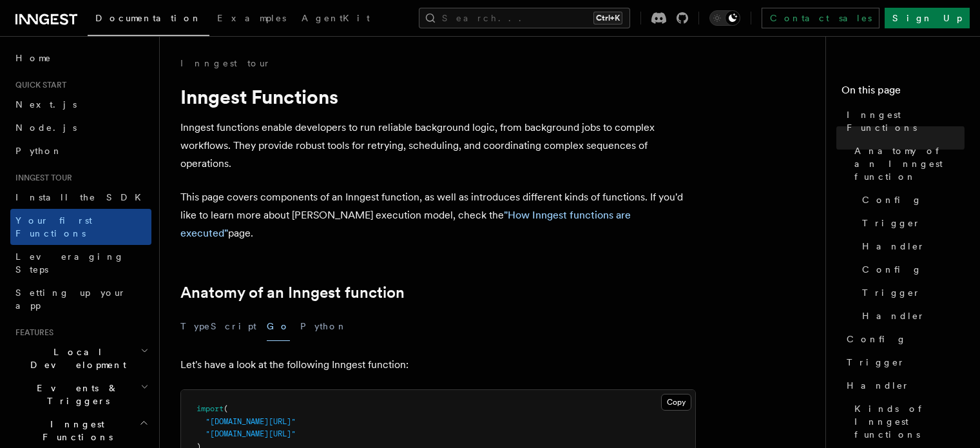 The width and height of the screenshot is (980, 448). I want to click on span: AgentKit, so click(336, 18).